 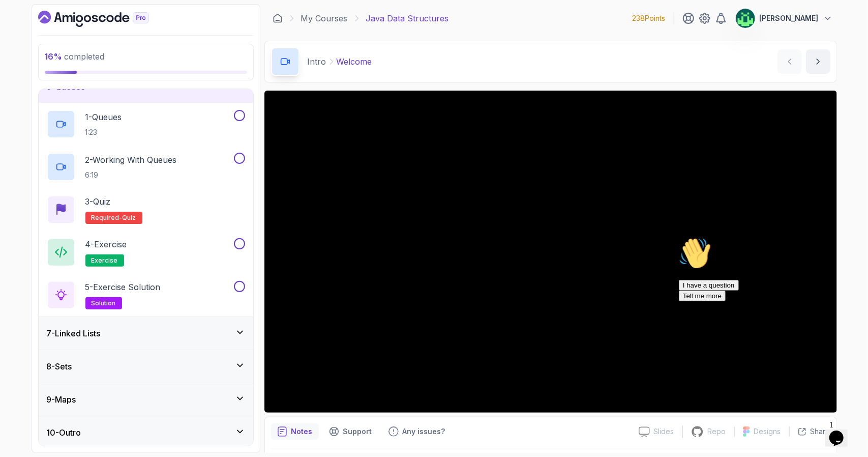 What do you see at coordinates (790, 61) in the screenshot?
I see `button: previous content` at bounding box center [790, 61].